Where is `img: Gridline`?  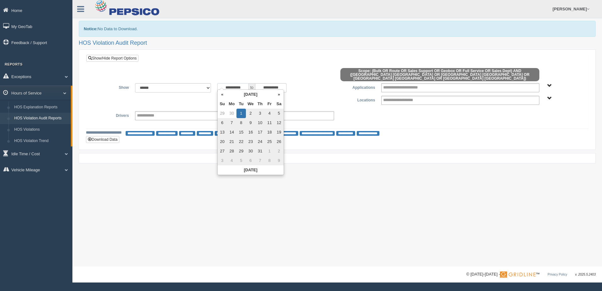 img: Gridline is located at coordinates (518, 275).